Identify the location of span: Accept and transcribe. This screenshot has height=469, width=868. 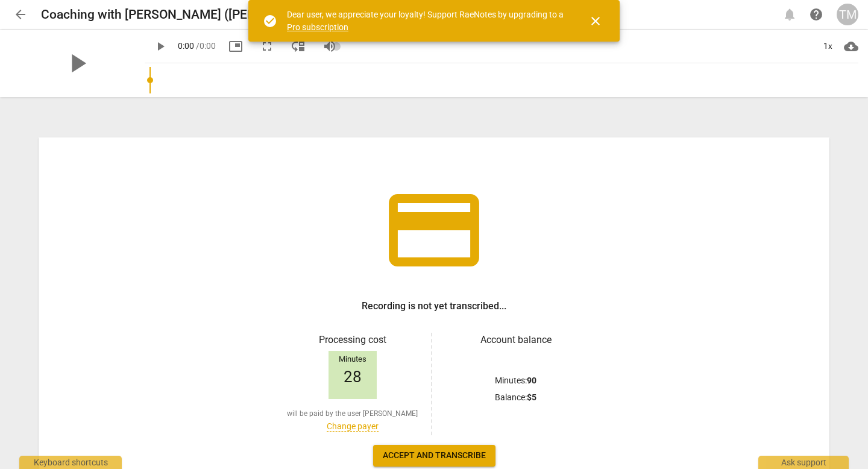
(434, 456).